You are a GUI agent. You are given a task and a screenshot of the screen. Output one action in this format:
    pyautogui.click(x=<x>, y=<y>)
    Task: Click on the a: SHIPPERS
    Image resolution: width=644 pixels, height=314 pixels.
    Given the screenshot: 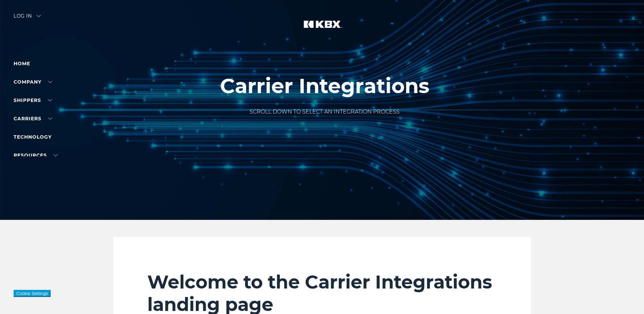 What is the action you would take?
    pyautogui.click(x=33, y=100)
    